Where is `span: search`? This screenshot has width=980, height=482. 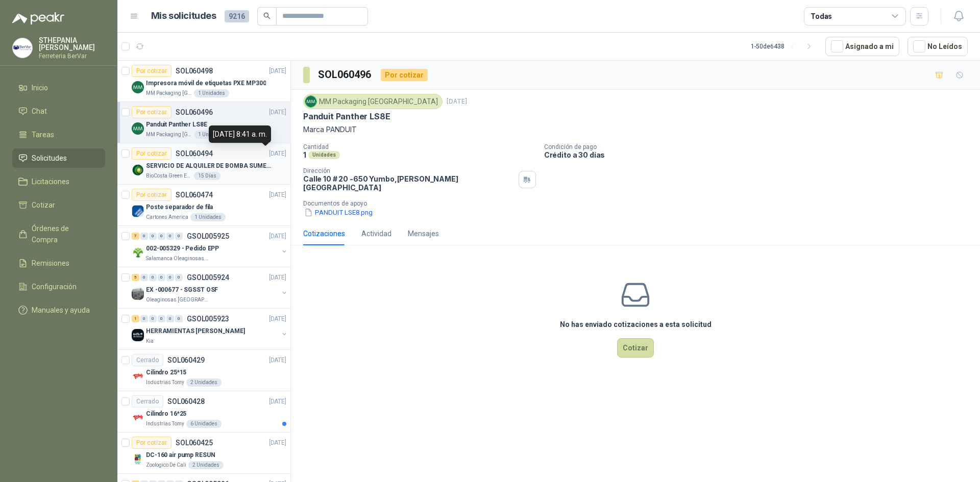
span: search is located at coordinates (267, 16).